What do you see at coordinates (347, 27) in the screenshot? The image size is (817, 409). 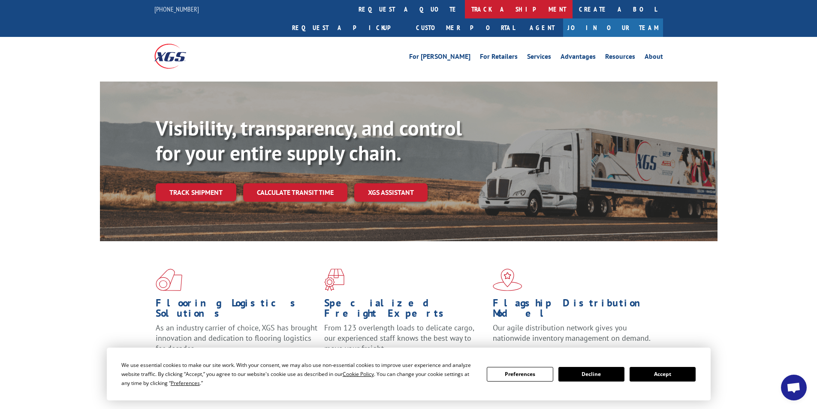 I see `a: Request a pickup` at bounding box center [347, 27].